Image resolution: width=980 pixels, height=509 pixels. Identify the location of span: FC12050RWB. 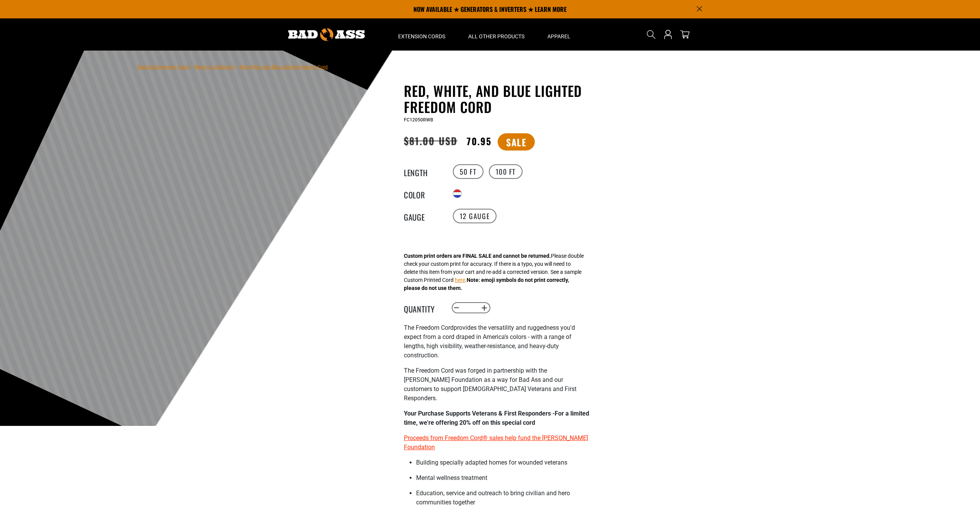
(418, 120).